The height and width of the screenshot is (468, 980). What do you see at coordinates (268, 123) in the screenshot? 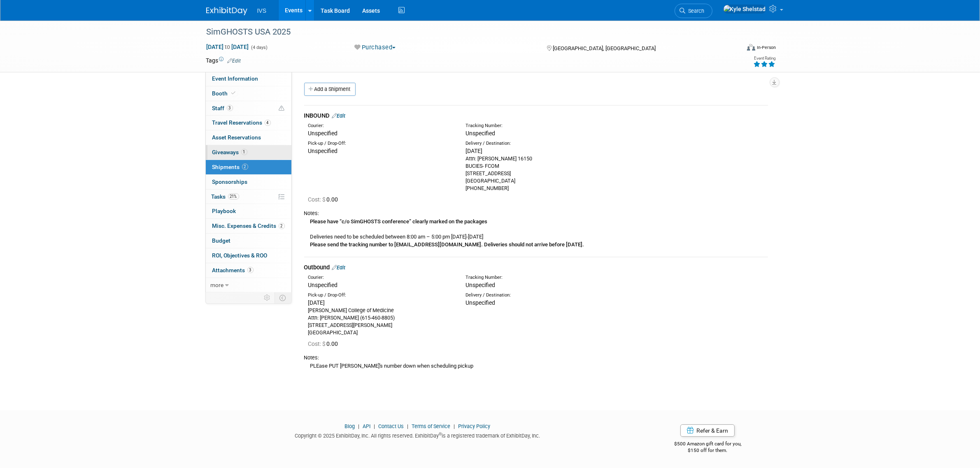
I see `span: 4` at bounding box center [268, 123].